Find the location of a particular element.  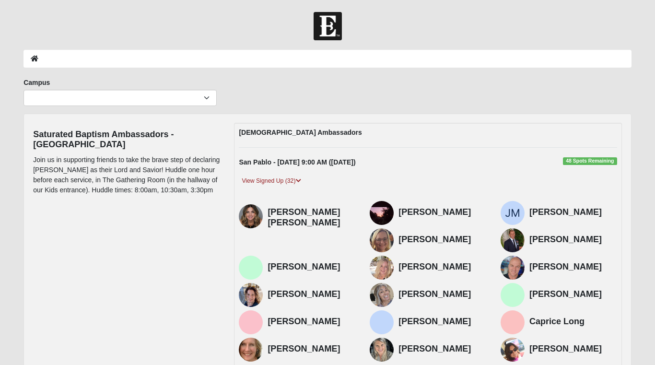

img: Sharon Withrow is located at coordinates (382, 213).